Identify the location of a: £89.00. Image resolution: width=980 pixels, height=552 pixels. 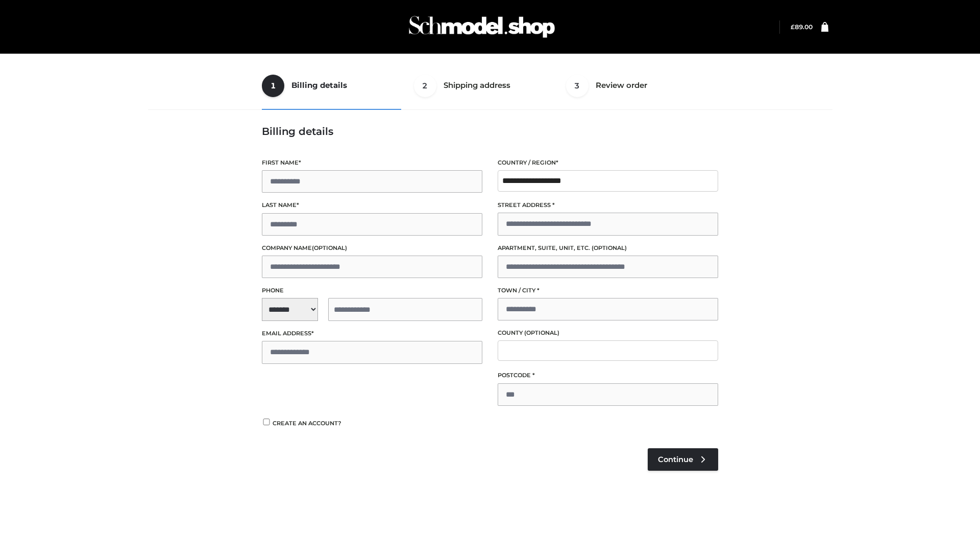
(801, 26).